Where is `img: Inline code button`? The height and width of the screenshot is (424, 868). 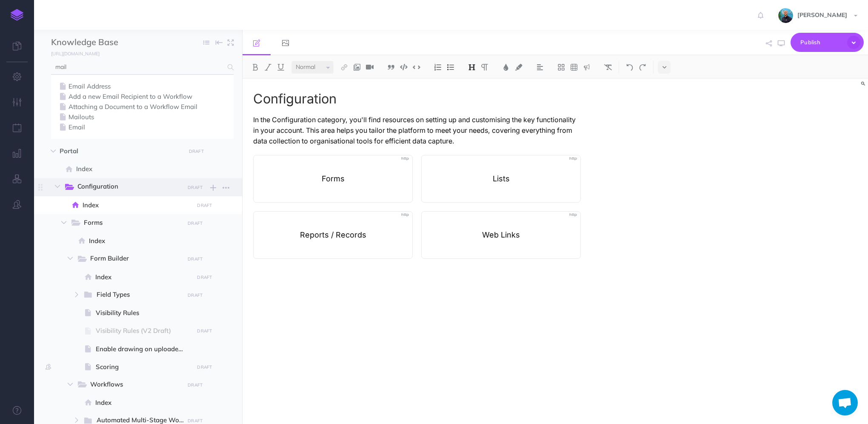 img: Inline code button is located at coordinates (417, 67).